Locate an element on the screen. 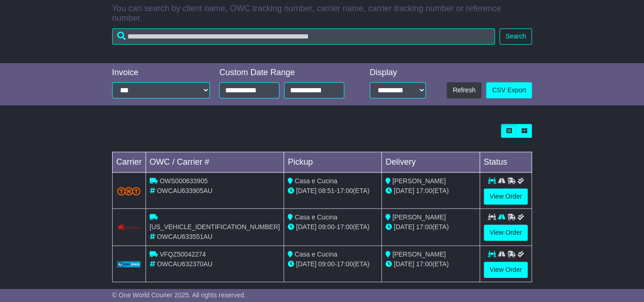  a: CSV Export is located at coordinates (509, 90).